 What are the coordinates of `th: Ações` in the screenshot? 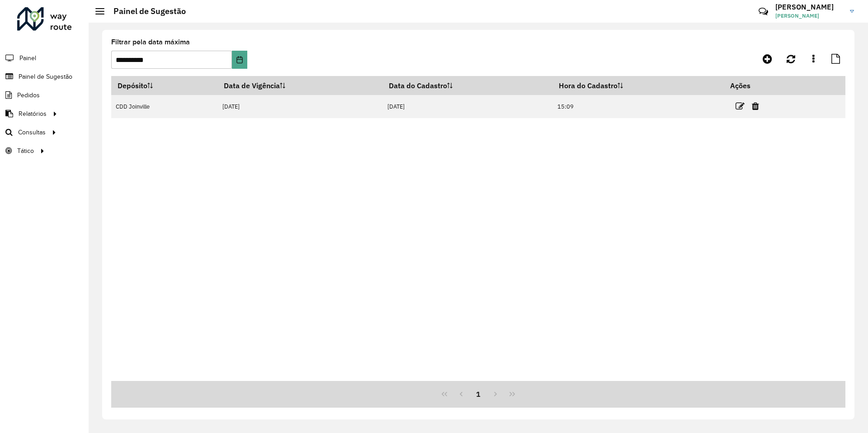 It's located at (751, 85).